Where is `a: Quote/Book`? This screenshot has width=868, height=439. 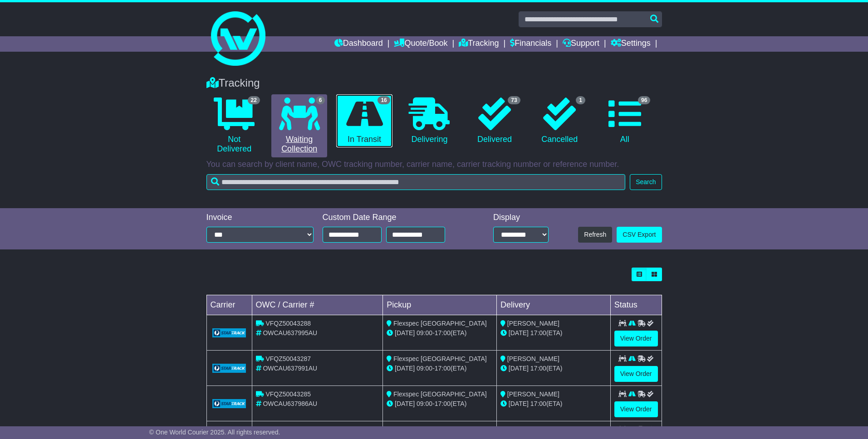 a: Quote/Book is located at coordinates (421, 44).